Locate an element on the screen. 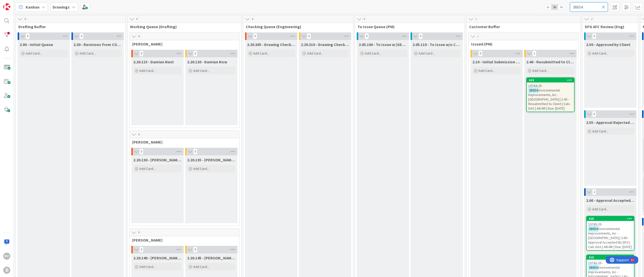 Image resolution: width=644 pixels, height=277 pixels. span: 2.05.100 - To Issue w Calcs is located at coordinates (383, 44).